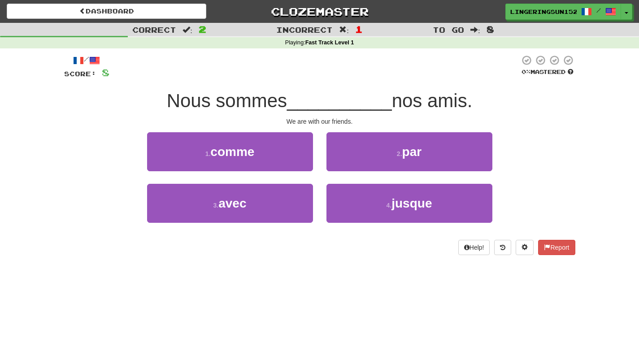 The width and height of the screenshot is (639, 364). I want to click on small: 4 ., so click(389, 205).